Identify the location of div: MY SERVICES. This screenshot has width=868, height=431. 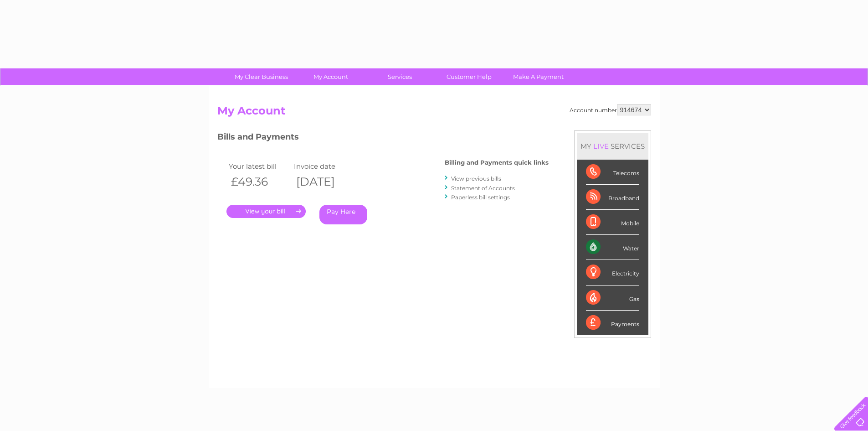
(613, 146).